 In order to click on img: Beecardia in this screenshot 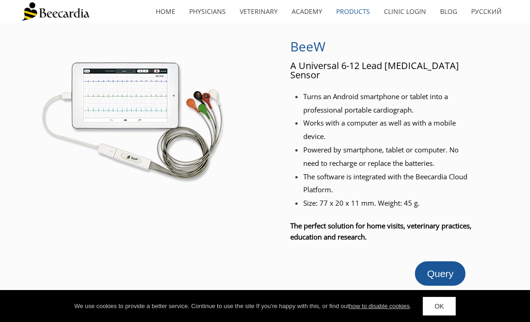, I will do `click(55, 12)`.